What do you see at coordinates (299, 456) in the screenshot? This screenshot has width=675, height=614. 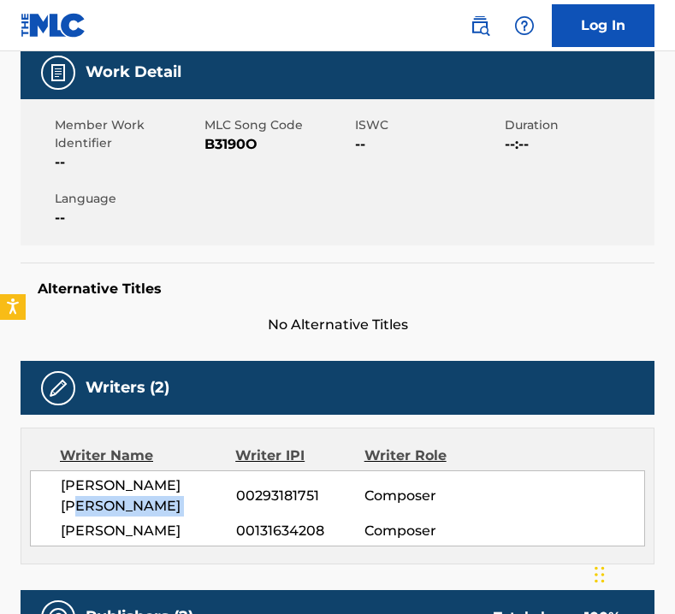 I see `div: Writer IPI` at bounding box center [299, 456].